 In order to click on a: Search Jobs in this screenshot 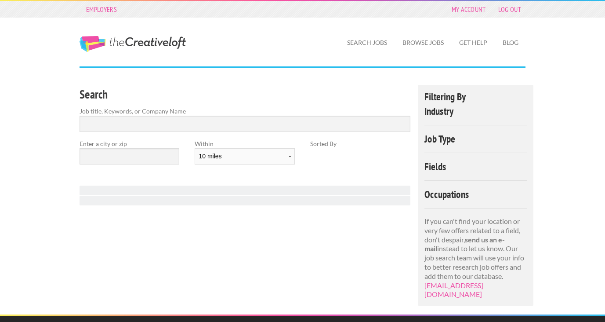, I will do `click(367, 43)`.